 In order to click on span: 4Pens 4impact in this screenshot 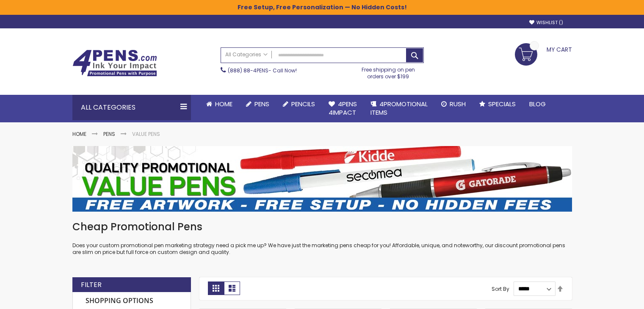, I will do `click(342, 108)`.